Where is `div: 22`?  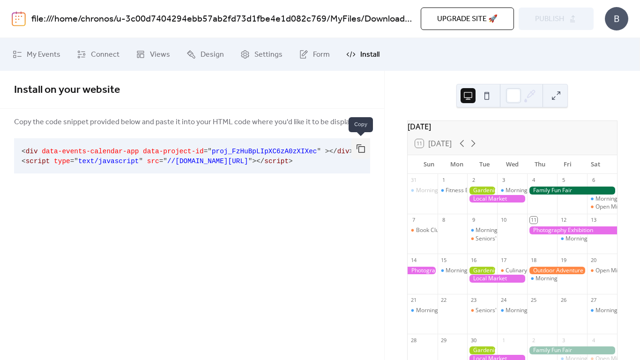
div: 22 is located at coordinates (444, 300).